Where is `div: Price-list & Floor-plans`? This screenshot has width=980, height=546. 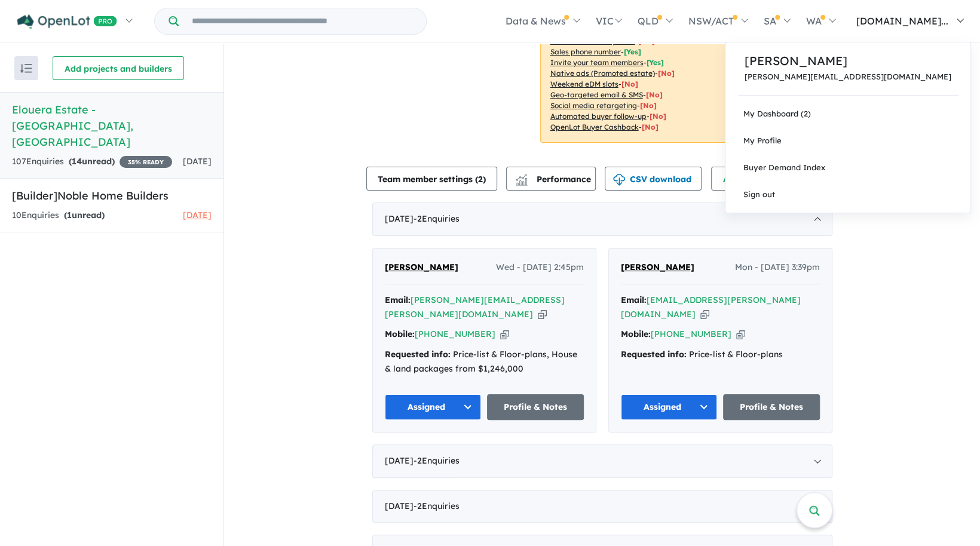 div: Price-list & Floor-plans is located at coordinates (720, 355).